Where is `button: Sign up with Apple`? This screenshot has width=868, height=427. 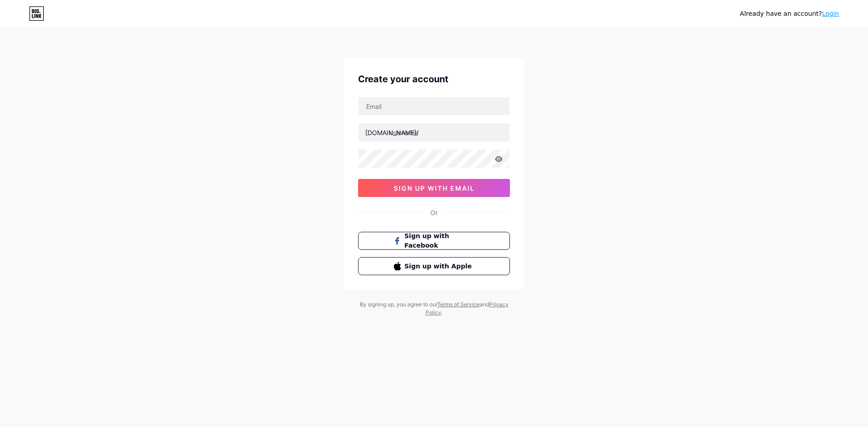
button: Sign up with Apple is located at coordinates (434, 266).